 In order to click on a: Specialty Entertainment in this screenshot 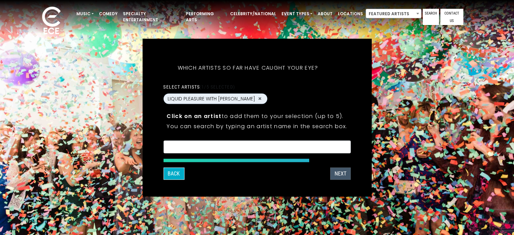, I will do `click(152, 17)`.